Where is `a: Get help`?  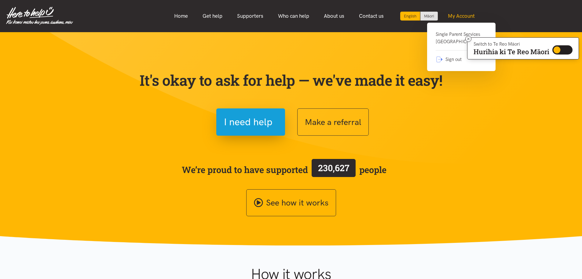 a: Get help is located at coordinates (213, 16).